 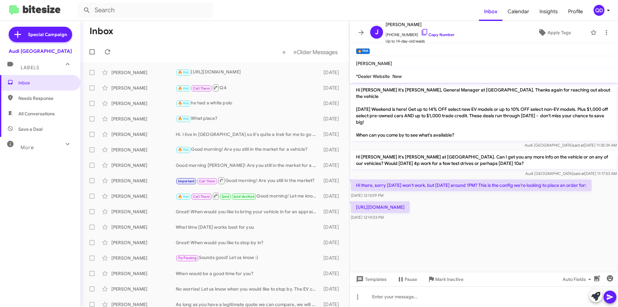 I want to click on button: QD, so click(x=599, y=10).